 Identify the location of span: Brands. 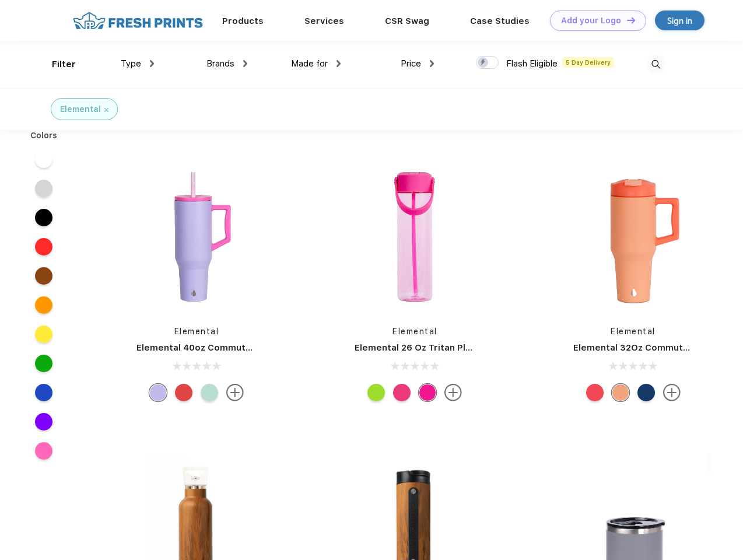
(221, 64).